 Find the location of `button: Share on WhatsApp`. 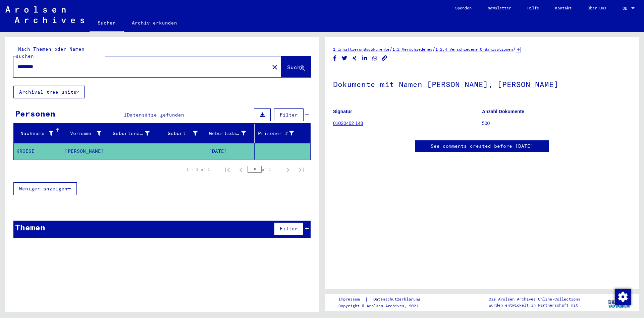

button: Share on WhatsApp is located at coordinates (375, 58).